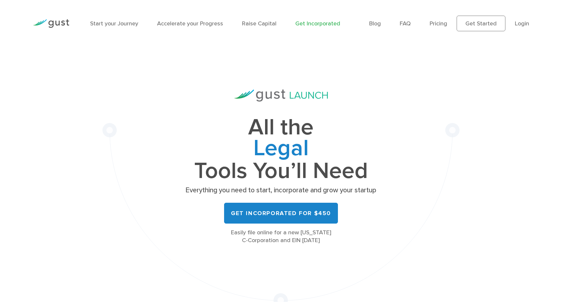 The height and width of the screenshot is (302, 562). Describe the element at coordinates (281, 95) in the screenshot. I see `img: Gust Launch Logo` at that location.